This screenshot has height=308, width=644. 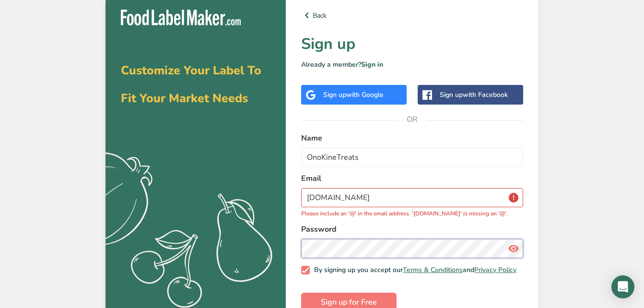 What do you see at coordinates (432, 270) in the screenshot?
I see `a: Terms & Conditions` at bounding box center [432, 270].